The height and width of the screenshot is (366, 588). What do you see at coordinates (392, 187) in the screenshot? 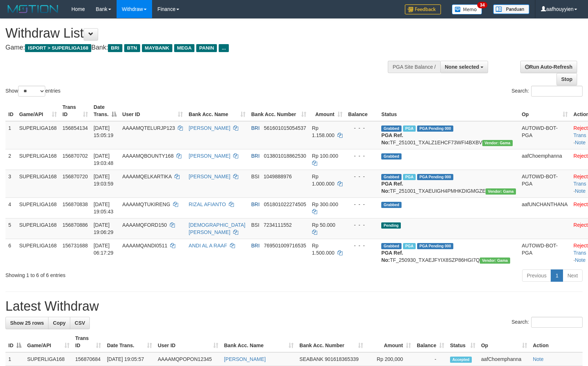
I see `b: PGA Ref. No:` at bounding box center [392, 187].